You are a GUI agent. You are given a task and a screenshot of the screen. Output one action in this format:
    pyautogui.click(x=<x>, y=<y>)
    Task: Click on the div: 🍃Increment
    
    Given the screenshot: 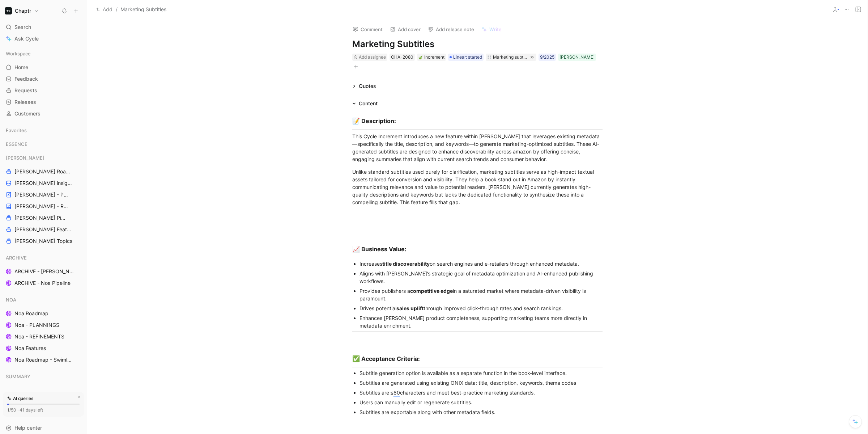 What is the action you would take?
    pyautogui.click(x=432, y=57)
    